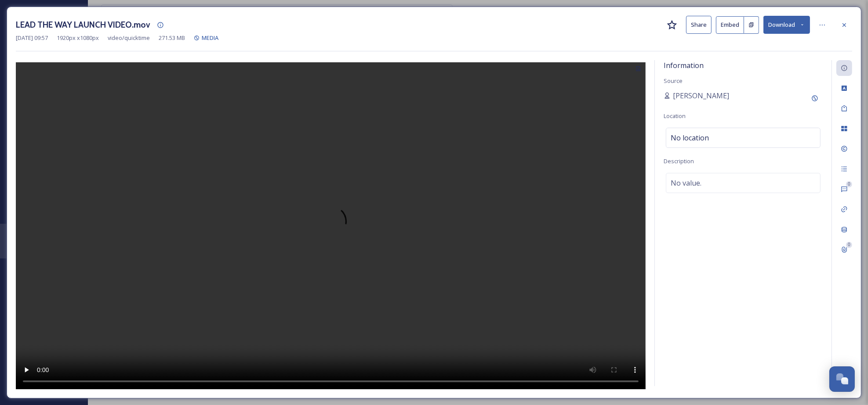 The image size is (868, 405). I want to click on span: 271.53 MB, so click(172, 38).